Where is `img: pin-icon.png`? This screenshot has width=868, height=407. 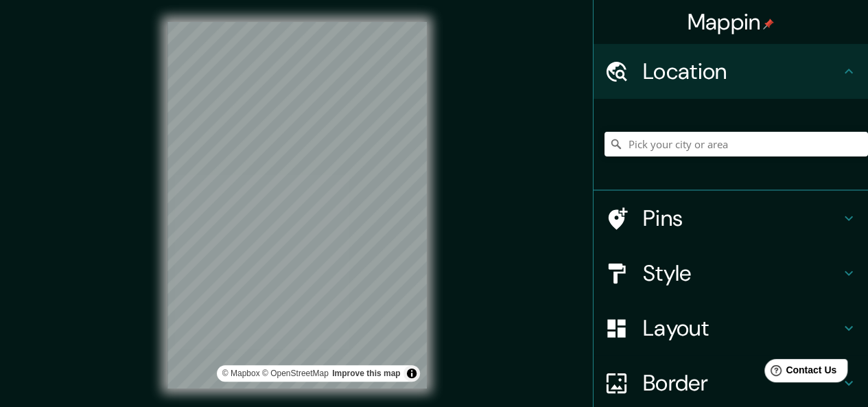 img: pin-icon.png is located at coordinates (769, 24).